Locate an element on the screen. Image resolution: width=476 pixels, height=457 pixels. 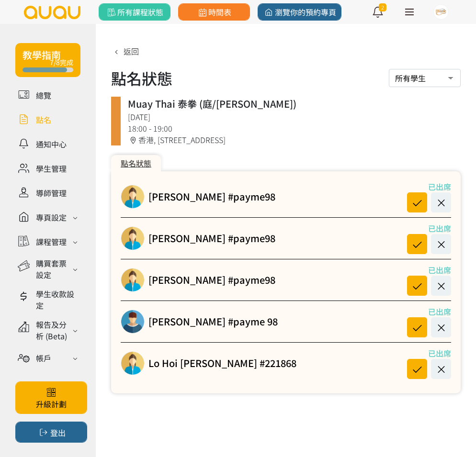
div: 點名狀態 is located at coordinates (136, 163).